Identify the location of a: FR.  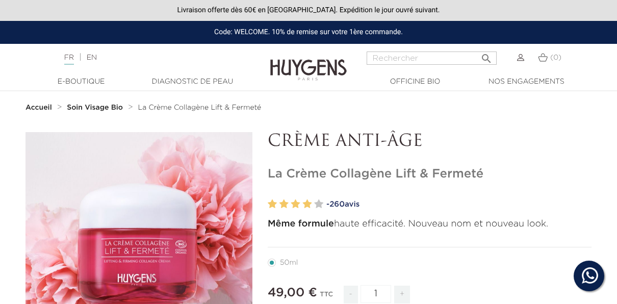
(69, 59).